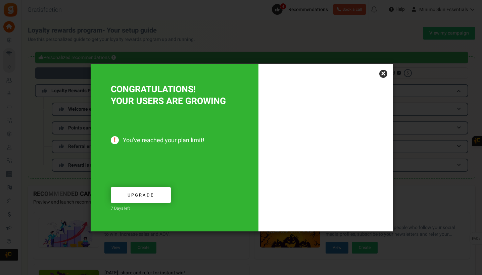 The width and height of the screenshot is (482, 275). What do you see at coordinates (120, 208) in the screenshot?
I see `span: 7 Days left` at bounding box center [120, 208].